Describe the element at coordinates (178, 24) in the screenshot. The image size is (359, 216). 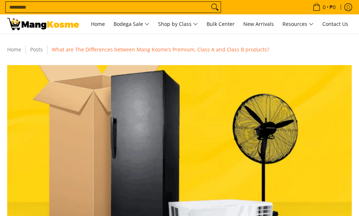
I see `a: Shop by Class` at that location.